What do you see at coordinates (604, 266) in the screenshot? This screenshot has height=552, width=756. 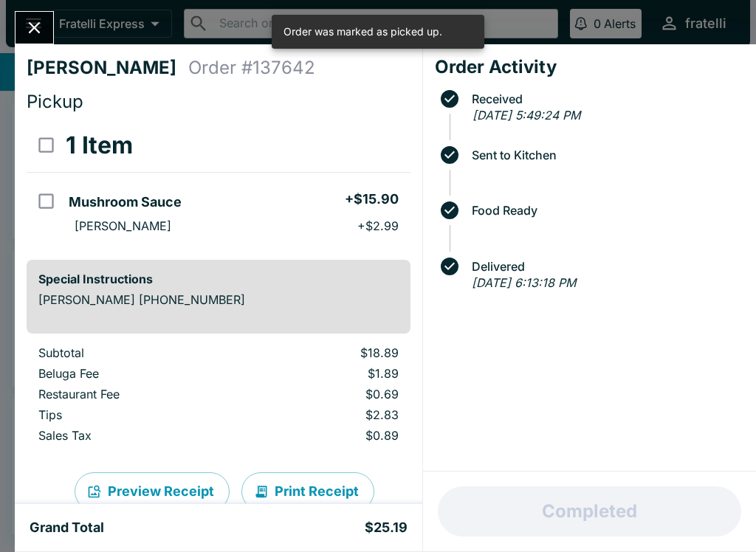 I see `span: Delivered` at bounding box center [604, 266].